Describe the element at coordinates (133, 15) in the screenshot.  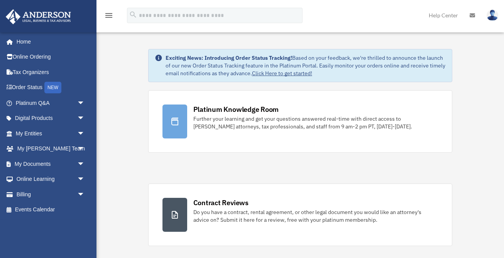
I see `i: search` at that location.